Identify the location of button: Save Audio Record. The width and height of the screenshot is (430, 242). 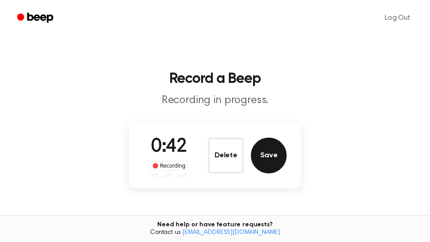
(269, 156).